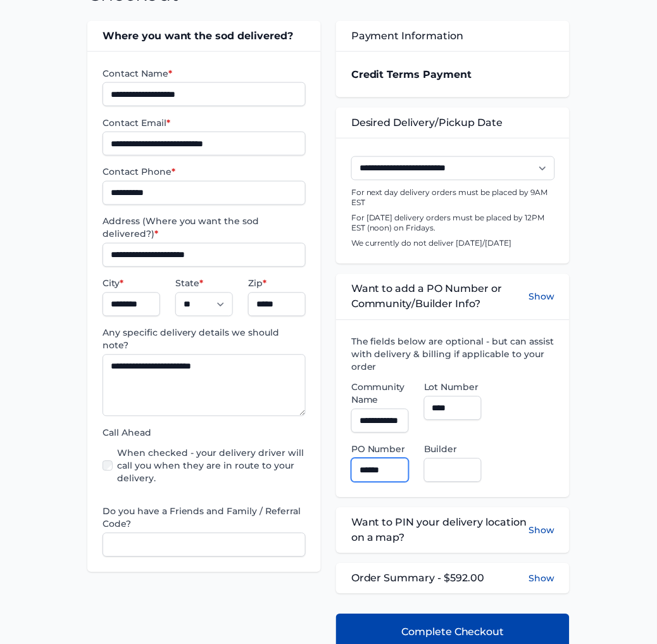 Image resolution: width=657 pixels, height=644 pixels. What do you see at coordinates (204, 518) in the screenshot?
I see `label: Do you have a Friends and Family / Referral Code?` at bounding box center [204, 518].